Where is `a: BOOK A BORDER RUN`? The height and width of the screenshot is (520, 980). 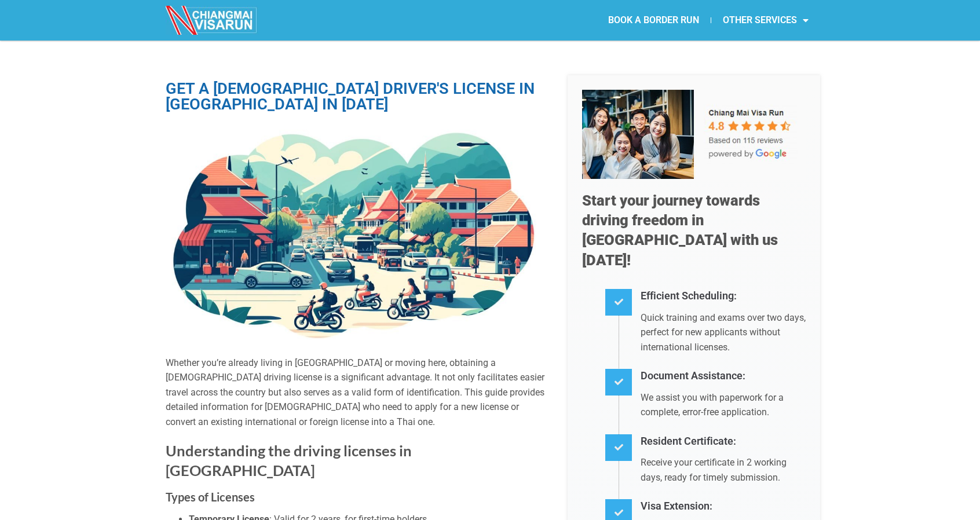
a: BOOK A BORDER RUN is located at coordinates (654, 20).